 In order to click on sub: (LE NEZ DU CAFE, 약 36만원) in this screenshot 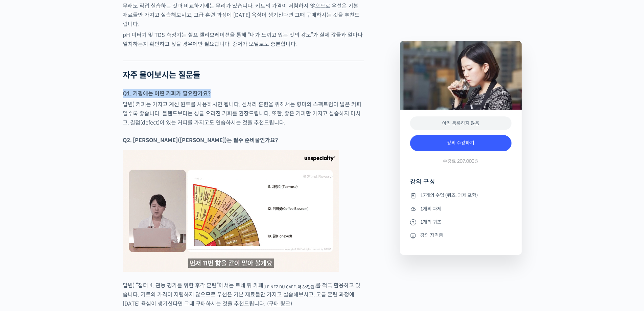, I will do `click(289, 287)`.